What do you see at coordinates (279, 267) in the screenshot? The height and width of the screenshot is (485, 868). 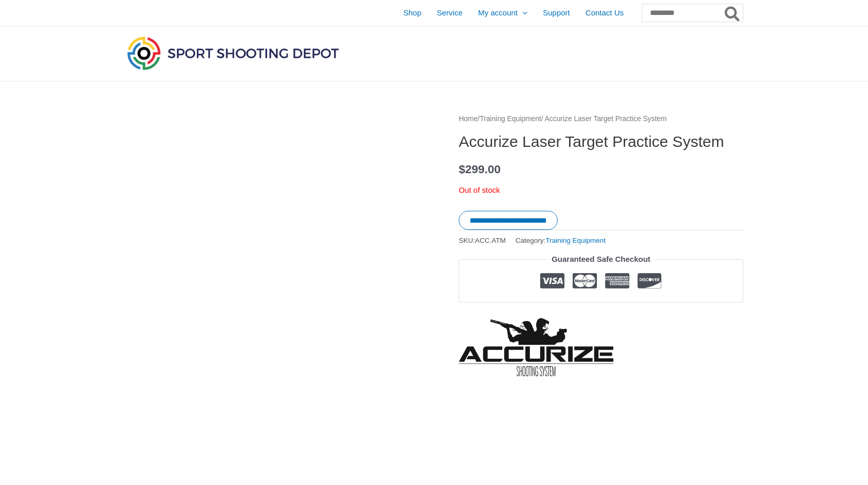 I see `img: Accurize Laser Target Practice System` at bounding box center [279, 267].